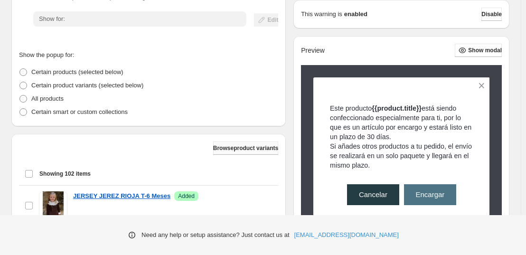 The height and width of the screenshot is (255, 526). What do you see at coordinates (65, 174) in the screenshot?
I see `span: Showing 102 items` at bounding box center [65, 174].